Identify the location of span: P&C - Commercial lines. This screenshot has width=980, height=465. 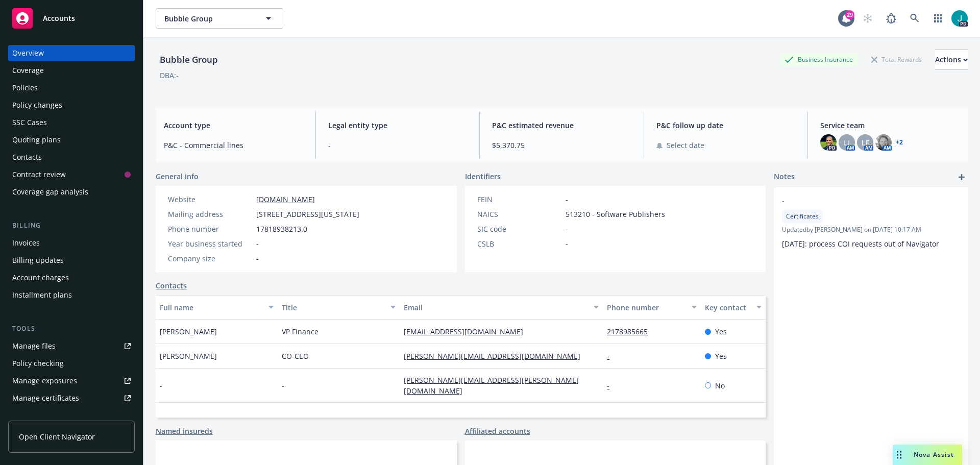
(233, 145).